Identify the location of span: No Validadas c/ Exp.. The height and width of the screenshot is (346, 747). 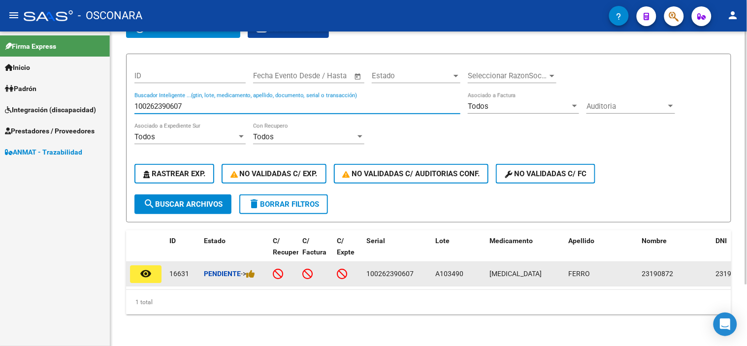
(274, 174).